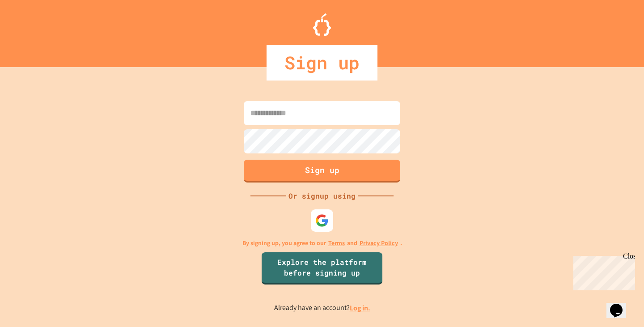 Image resolution: width=644 pixels, height=327 pixels. I want to click on div: Or signup using, so click(322, 196).